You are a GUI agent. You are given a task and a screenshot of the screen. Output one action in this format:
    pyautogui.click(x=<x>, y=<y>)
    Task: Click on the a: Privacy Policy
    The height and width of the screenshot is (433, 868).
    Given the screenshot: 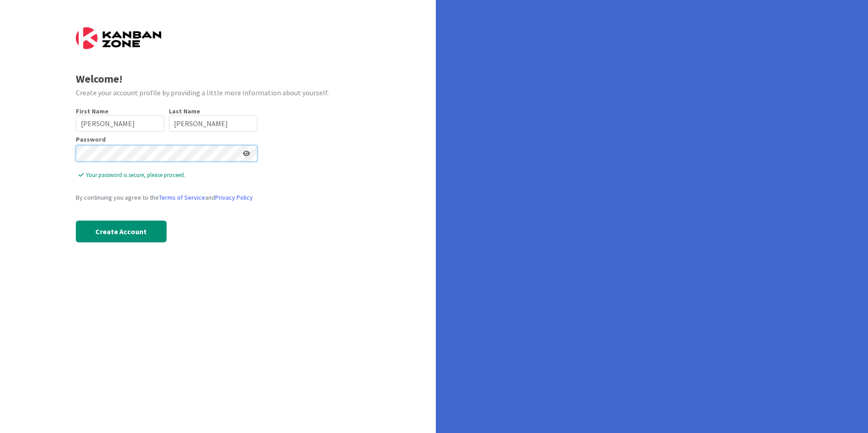 What is the action you would take?
    pyautogui.click(x=234, y=197)
    